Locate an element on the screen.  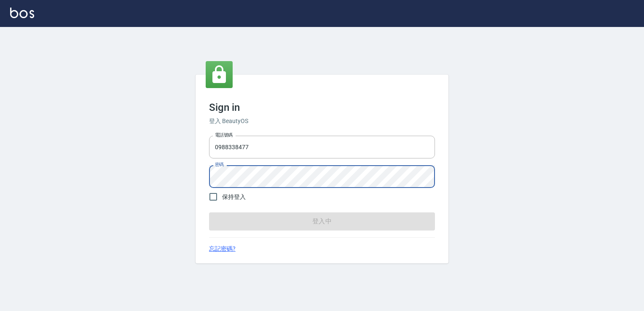
label: 電話號碼 is located at coordinates (224, 135).